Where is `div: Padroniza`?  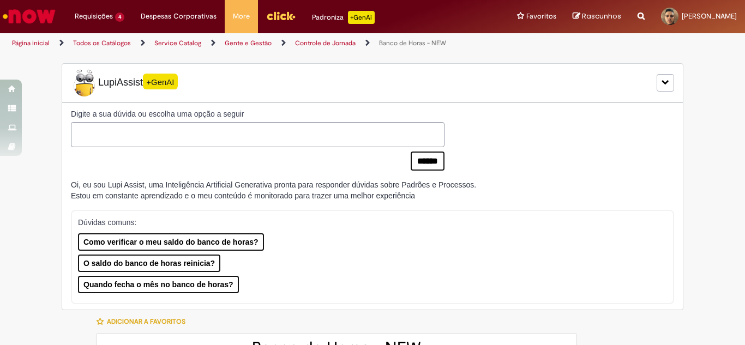 div: Padroniza is located at coordinates (343, 17).